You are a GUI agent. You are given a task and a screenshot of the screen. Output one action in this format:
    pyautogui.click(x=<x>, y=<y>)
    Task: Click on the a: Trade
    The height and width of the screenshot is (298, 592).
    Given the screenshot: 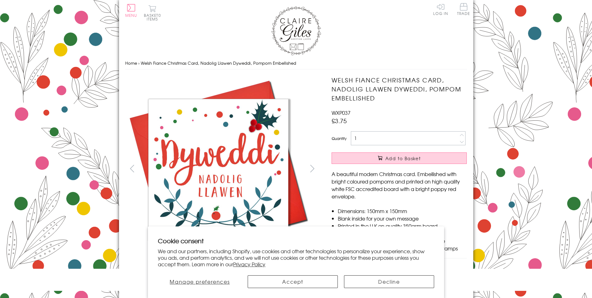 What is the action you would take?
    pyautogui.click(x=463, y=10)
    